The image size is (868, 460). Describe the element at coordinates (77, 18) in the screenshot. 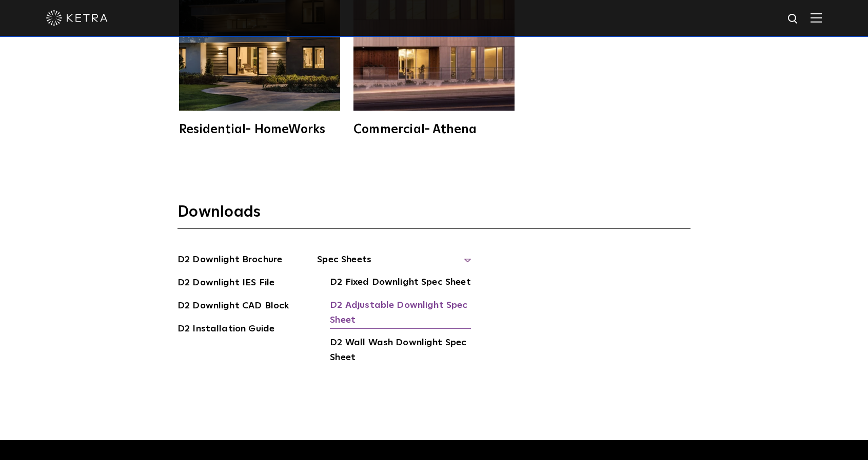

I see `img: ketra-logo-2019-white` at that location.